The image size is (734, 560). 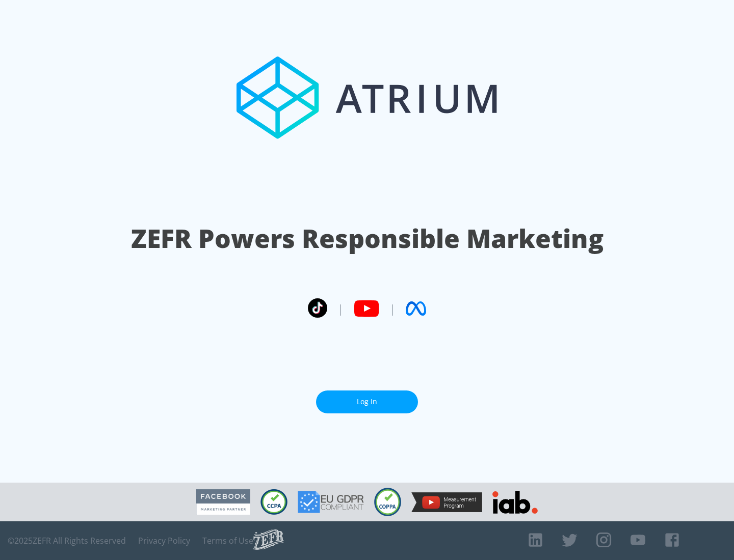 What do you see at coordinates (447, 502) in the screenshot?
I see `img: YouTube Measurement Program` at bounding box center [447, 502].